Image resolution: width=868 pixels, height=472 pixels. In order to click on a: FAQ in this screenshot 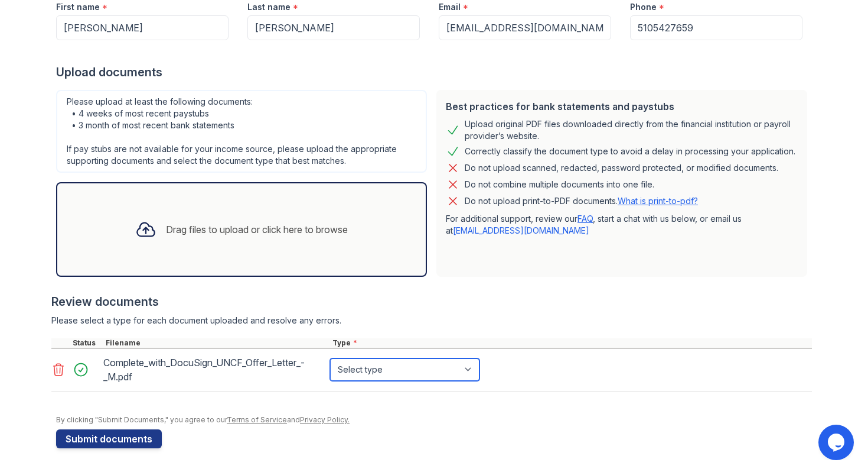, I will do `click(586, 218)`.